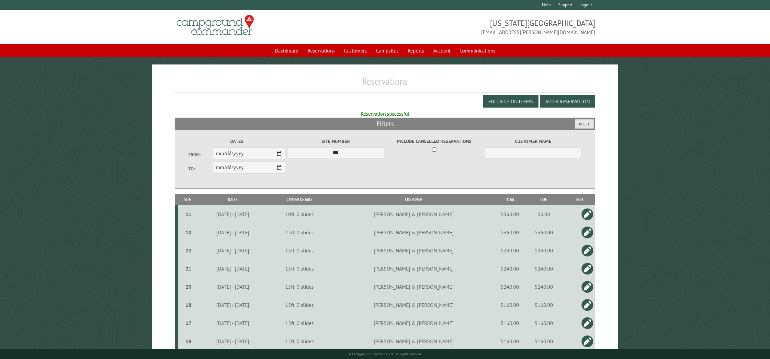 The image size is (770, 359). I want to click on img: Campground Commander, so click(215, 25).